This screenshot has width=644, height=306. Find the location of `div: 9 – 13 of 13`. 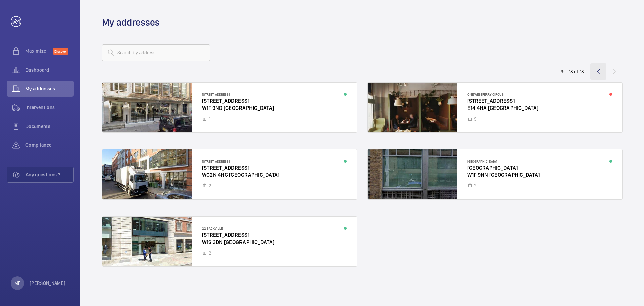

div: 9 – 13 of 13 is located at coordinates (572, 72).